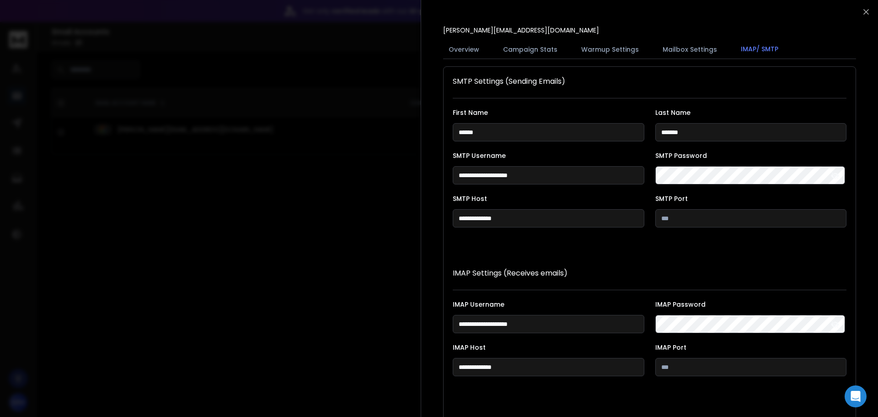 The width and height of the screenshot is (878, 417). Describe the element at coordinates (649, 273) in the screenshot. I see `p: IMAP Settings (Receives emails)` at that location.